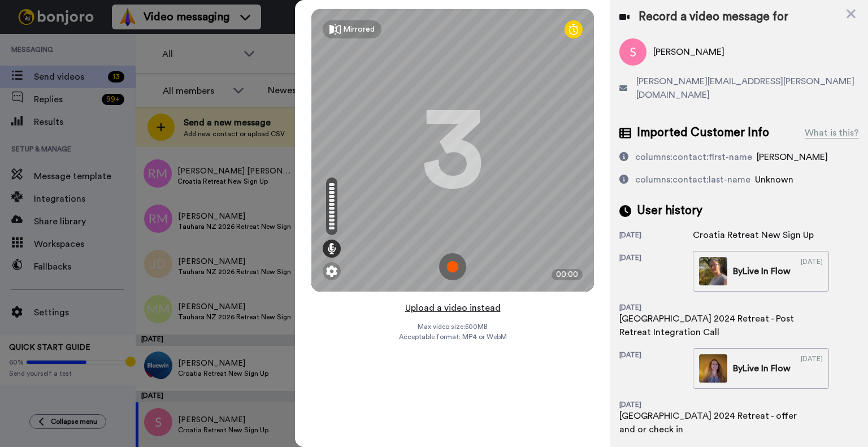 Image resolution: width=868 pixels, height=447 pixels. I want to click on div: 00:00, so click(566, 275).